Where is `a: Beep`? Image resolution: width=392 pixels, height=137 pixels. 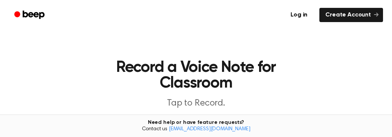 a: Beep is located at coordinates (30, 15).